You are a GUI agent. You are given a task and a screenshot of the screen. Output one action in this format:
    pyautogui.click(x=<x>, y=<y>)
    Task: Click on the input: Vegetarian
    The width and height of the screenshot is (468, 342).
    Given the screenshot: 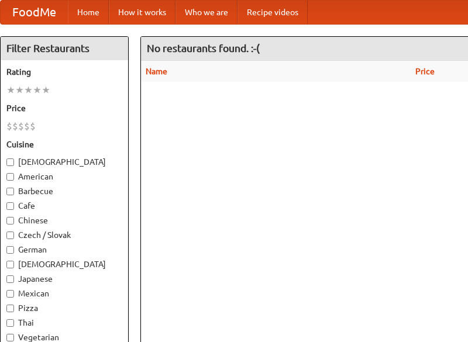 What is the action you would take?
    pyautogui.click(x=10, y=338)
    